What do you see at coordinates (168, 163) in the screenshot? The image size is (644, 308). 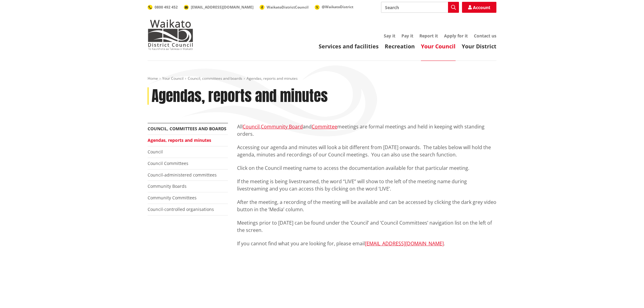 I see `a: Council Committees` at bounding box center [168, 163].